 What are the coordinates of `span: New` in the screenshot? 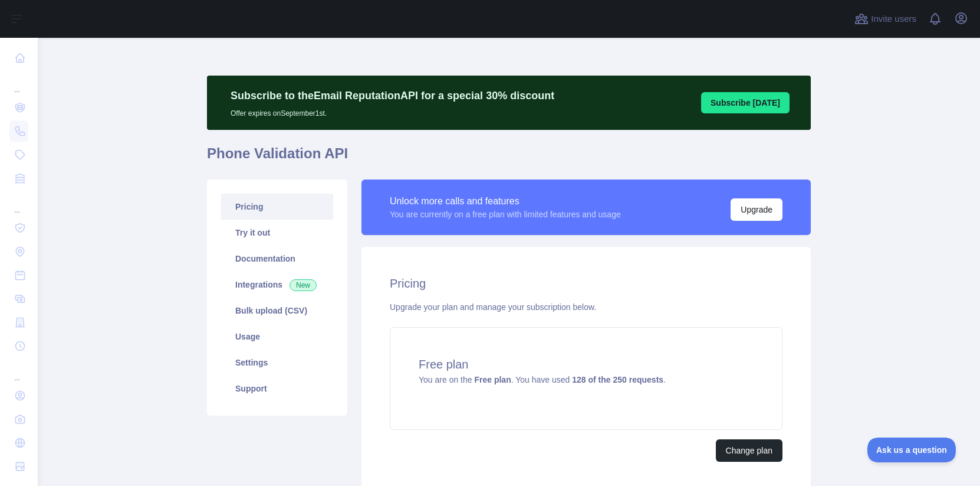 It's located at (303, 285).